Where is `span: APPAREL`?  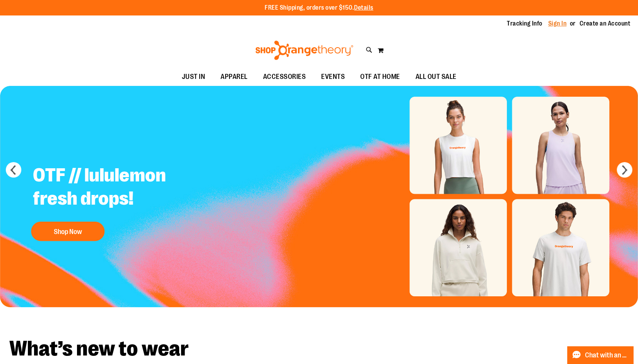 span: APPAREL is located at coordinates (234, 77).